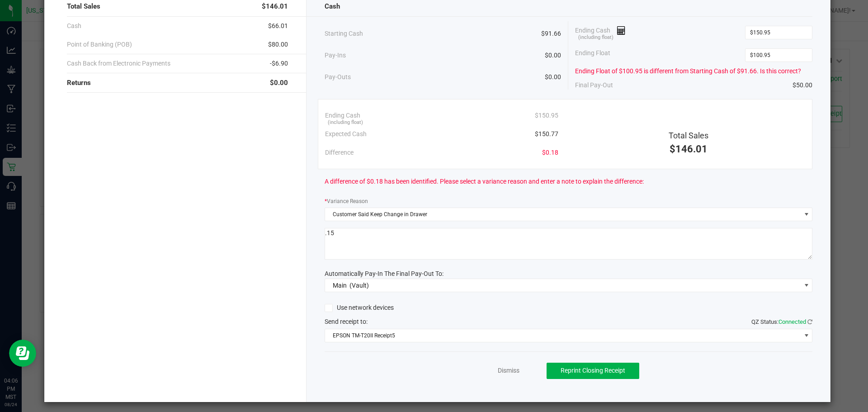 The height and width of the screenshot is (412, 868). What do you see at coordinates (550, 152) in the screenshot?
I see `span: $0.18` at bounding box center [550, 152].